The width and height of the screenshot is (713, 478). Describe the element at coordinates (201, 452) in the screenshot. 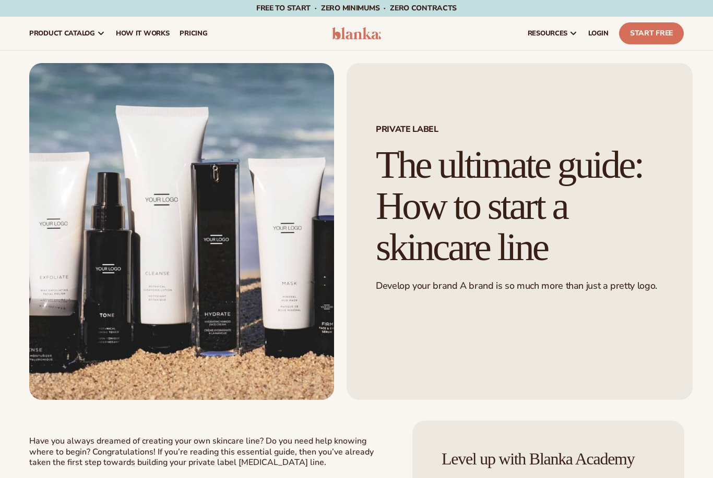

I see `span: Have you always dreamed of creating your own skincare line? Do you need help knowing where to beg...` at that location.